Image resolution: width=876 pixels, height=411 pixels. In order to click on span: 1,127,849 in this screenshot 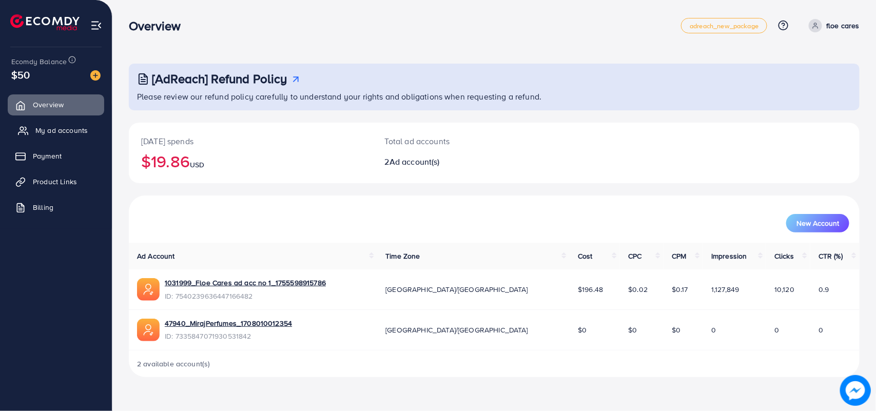, I will do `click(725, 289)`.